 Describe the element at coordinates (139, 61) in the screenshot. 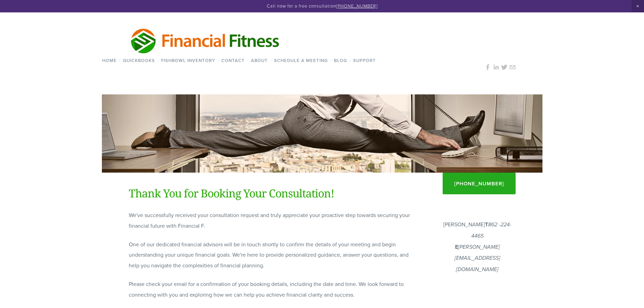

I see `a: QuickBooks` at that location.